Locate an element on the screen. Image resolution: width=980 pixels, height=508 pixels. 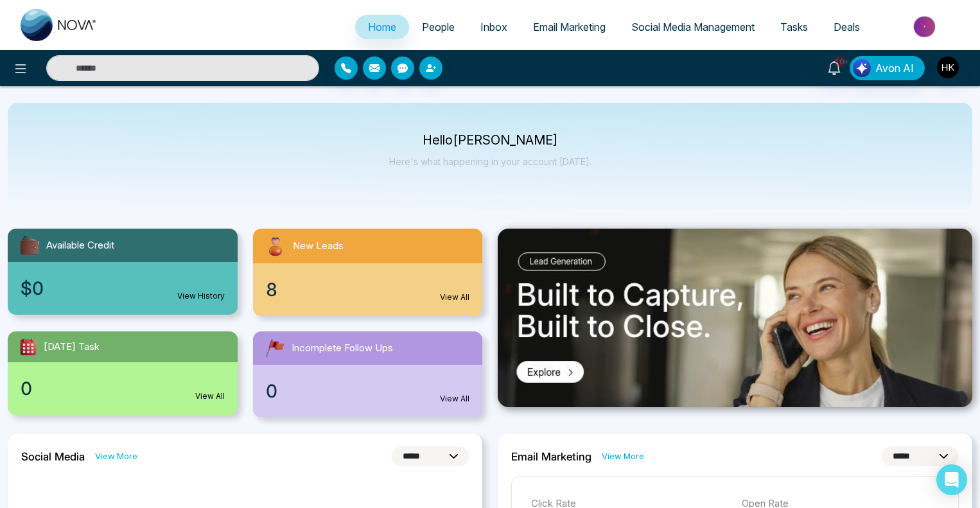
img: Nova CRM Logo is located at coordinates (59, 25).